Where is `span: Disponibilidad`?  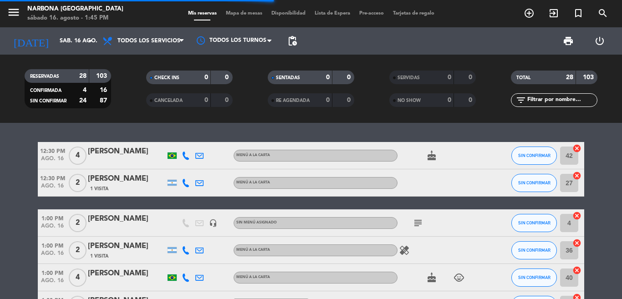
span: Disponibilidad is located at coordinates (288, 13).